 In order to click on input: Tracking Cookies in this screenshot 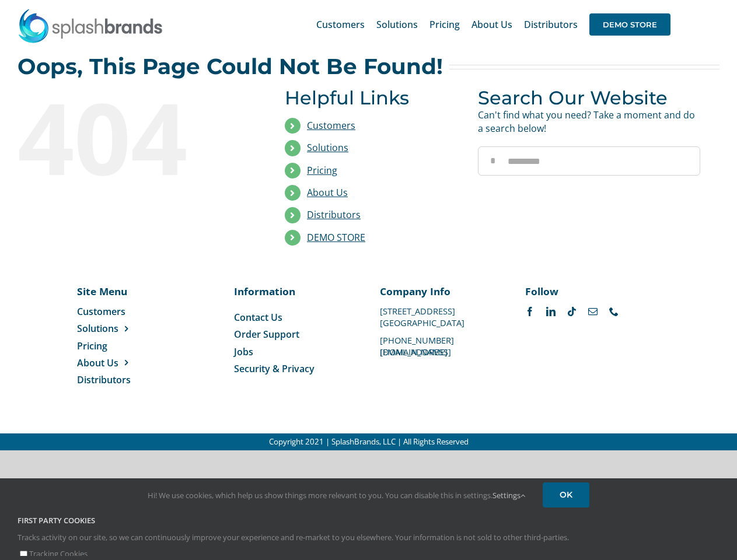, I will do `click(24, 554)`.